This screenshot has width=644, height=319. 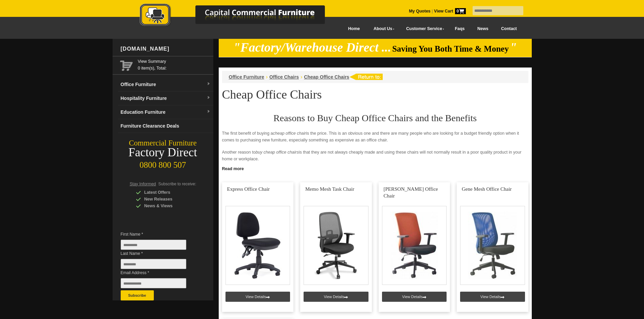 What do you see at coordinates (166, 126) in the screenshot?
I see `a: Furniture Clearance Deals` at bounding box center [166, 126].